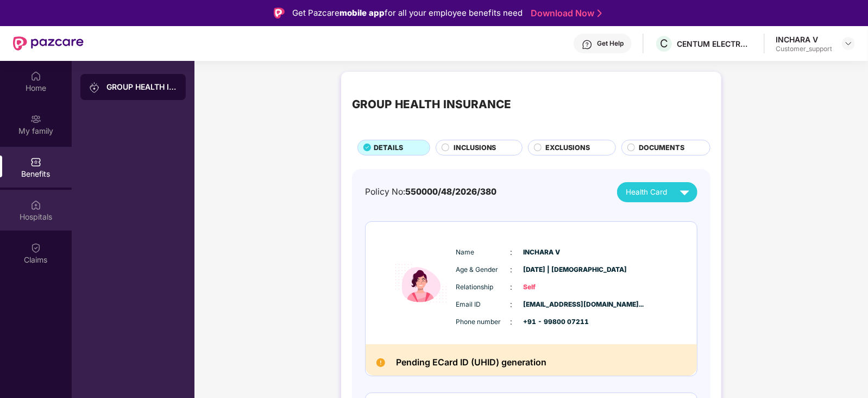  I want to click on span: 550000/48/2026/380, so click(451, 191).